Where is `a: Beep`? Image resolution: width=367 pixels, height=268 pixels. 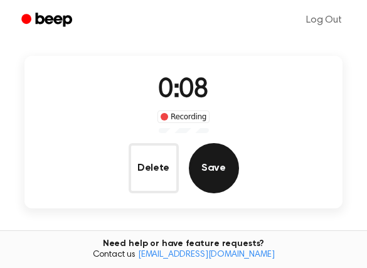
a: Beep is located at coordinates (48, 20).